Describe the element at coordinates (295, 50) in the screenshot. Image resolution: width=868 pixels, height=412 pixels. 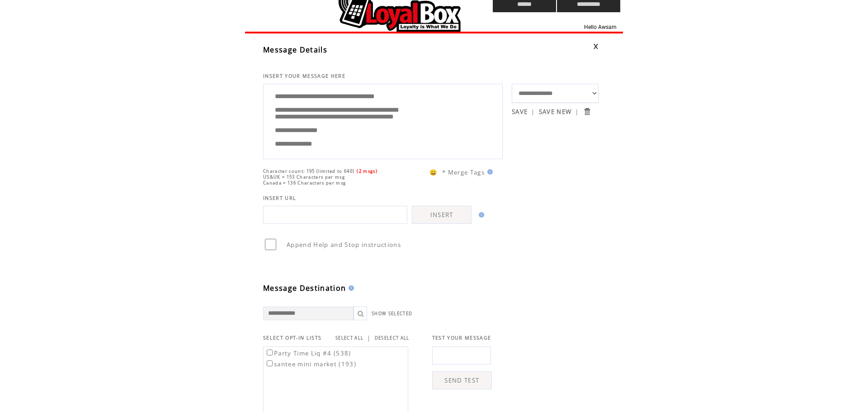
I see `span: Message Details` at that location.